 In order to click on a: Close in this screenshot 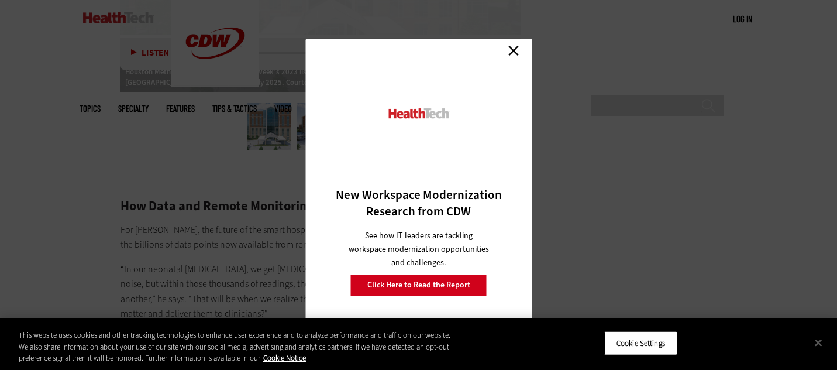, I will do `click(514, 50)`.